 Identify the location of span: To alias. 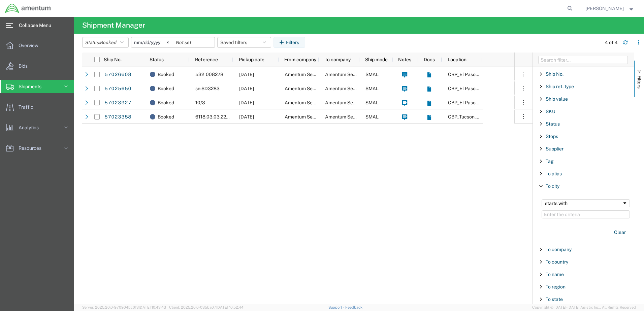
(554, 174).